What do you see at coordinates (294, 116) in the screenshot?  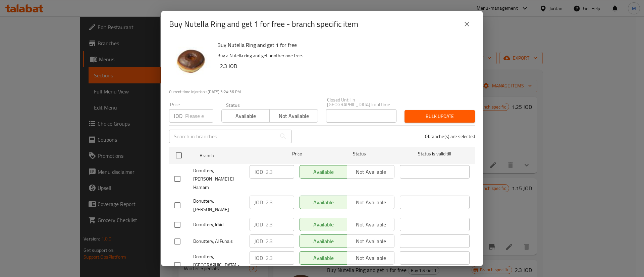 I see `button: Not available` at bounding box center [294, 116].